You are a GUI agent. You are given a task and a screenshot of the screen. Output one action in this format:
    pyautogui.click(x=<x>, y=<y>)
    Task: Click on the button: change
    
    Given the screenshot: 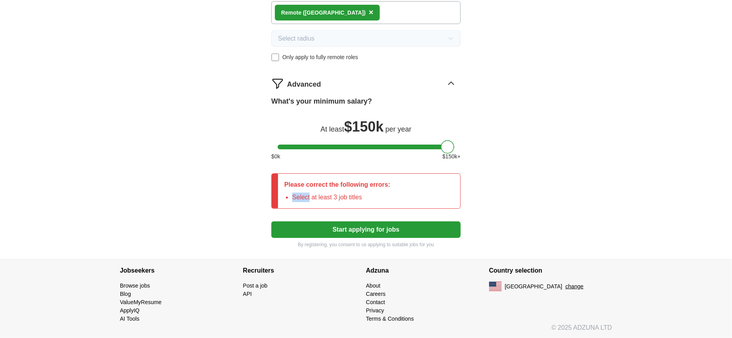 What is the action you would take?
    pyautogui.click(x=575, y=287)
    